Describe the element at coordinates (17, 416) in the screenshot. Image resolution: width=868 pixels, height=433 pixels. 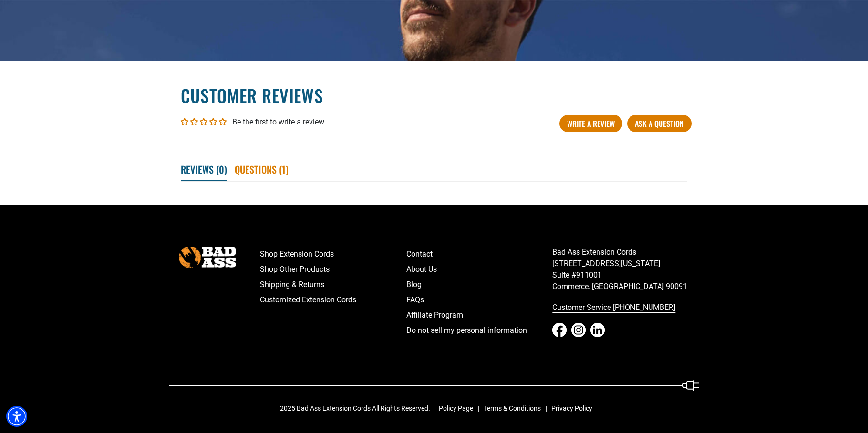
I see `div: Accessibility Menu` at that location.